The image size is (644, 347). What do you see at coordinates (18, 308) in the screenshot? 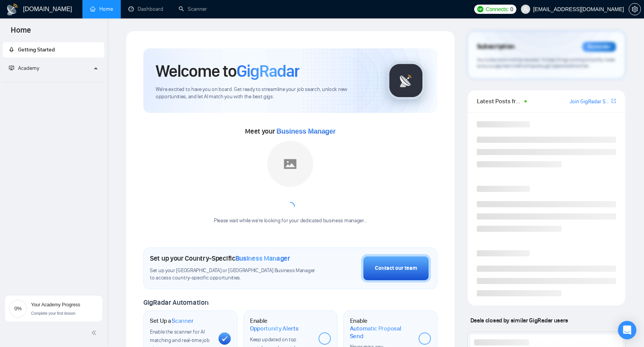
I see `span: 0%` at bounding box center [18, 308].